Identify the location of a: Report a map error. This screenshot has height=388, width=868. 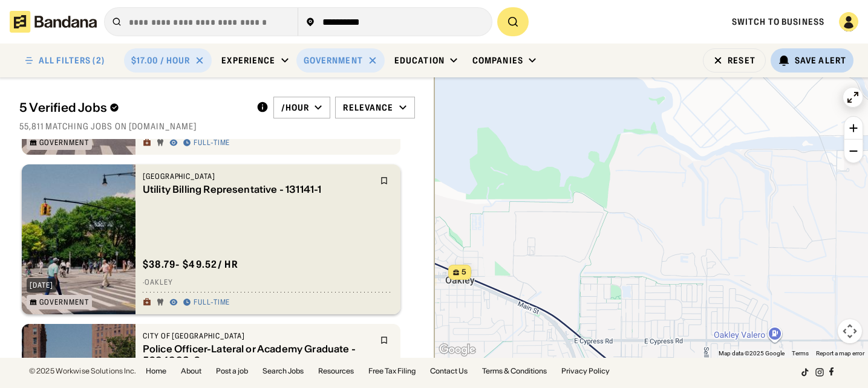
(840, 353).